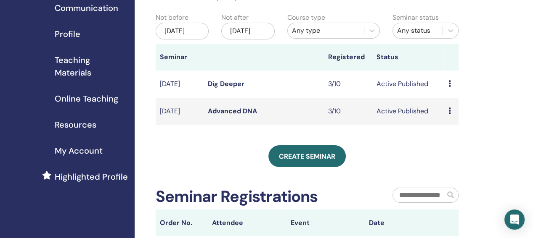 The width and height of the screenshot is (533, 238). Describe the element at coordinates (182, 223) in the screenshot. I see `th: Order No.` at that location.